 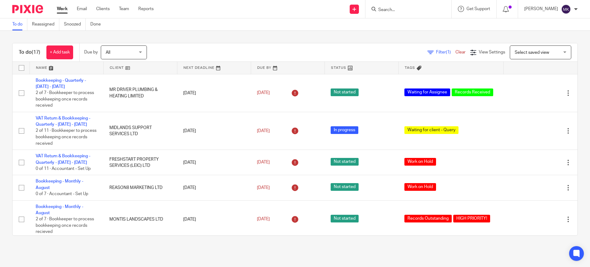 What do you see at coordinates (140, 93) in the screenshot?
I see `td: MR DRIVER PLUMBING & HEATING LIMITED` at bounding box center [140, 93].